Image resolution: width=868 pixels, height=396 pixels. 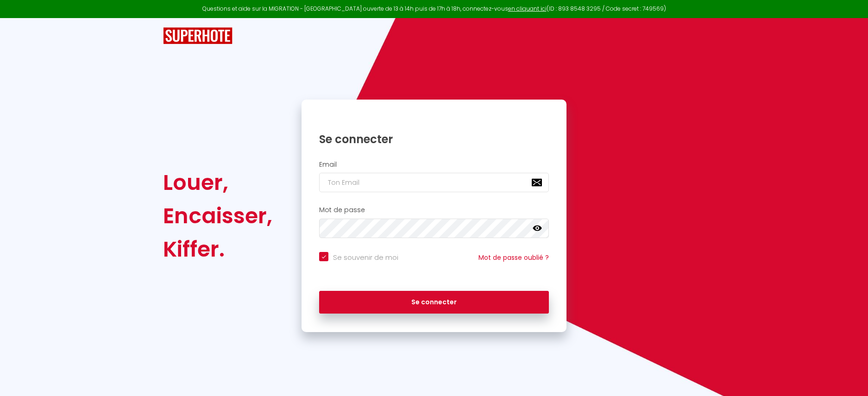 What do you see at coordinates (434, 210) in the screenshot?
I see `h2: Mot de passe` at bounding box center [434, 210].